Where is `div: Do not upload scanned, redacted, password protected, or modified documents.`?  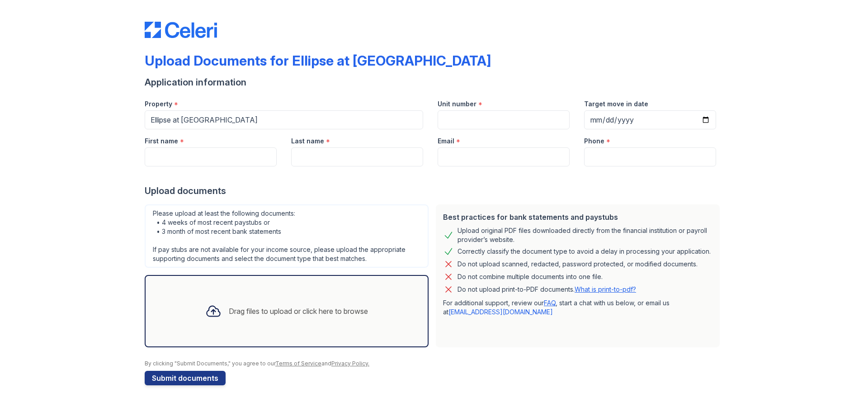 div: Do not upload scanned, redacted, password protected, or modified documents. is located at coordinates (577, 264).